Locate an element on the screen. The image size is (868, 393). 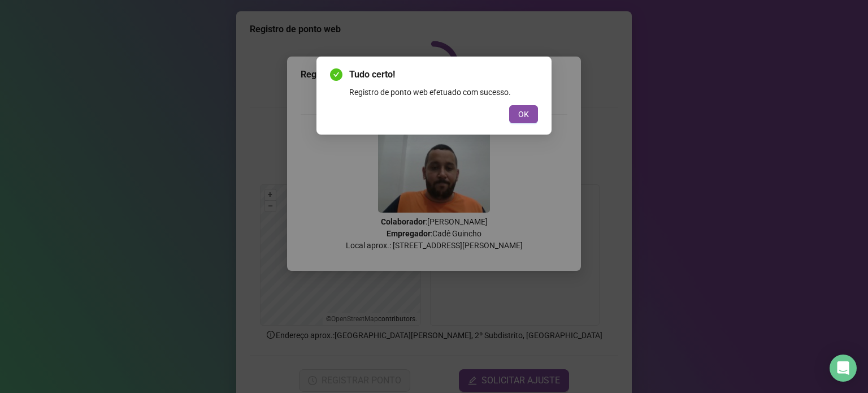
span: Tudo certo! is located at coordinates (444, 75).